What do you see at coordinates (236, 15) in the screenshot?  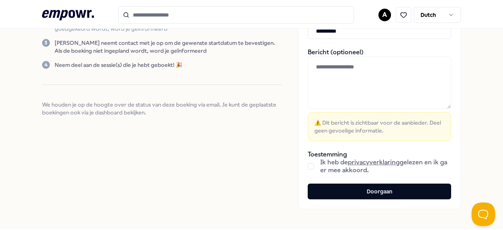 I see `input: Search for products, categories or subcategories` at bounding box center [236, 15].